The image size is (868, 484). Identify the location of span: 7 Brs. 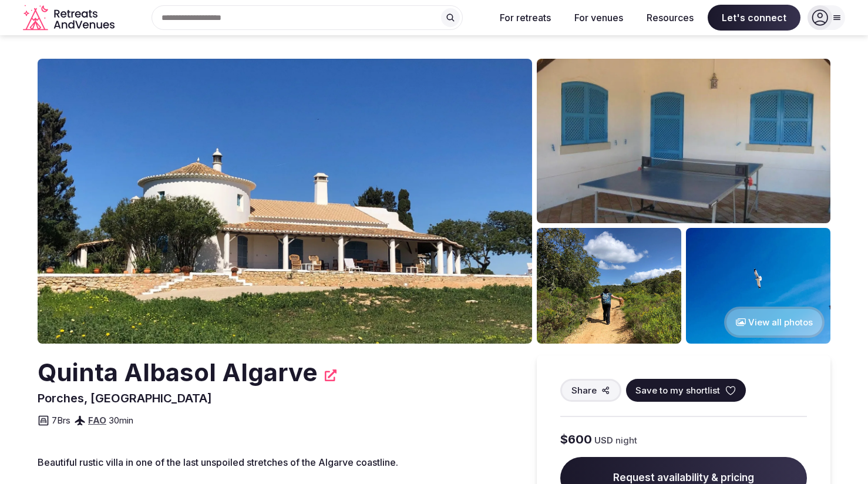
(61, 420).